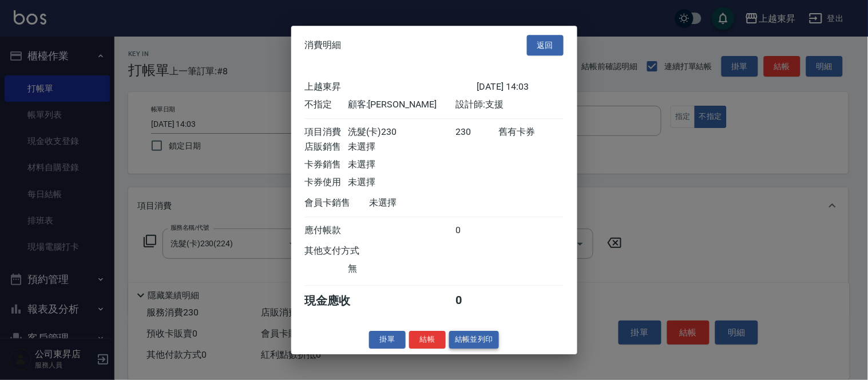  Describe the element at coordinates (401, 132) in the screenshot. I see `div: 洗髮(卡)230` at that location.